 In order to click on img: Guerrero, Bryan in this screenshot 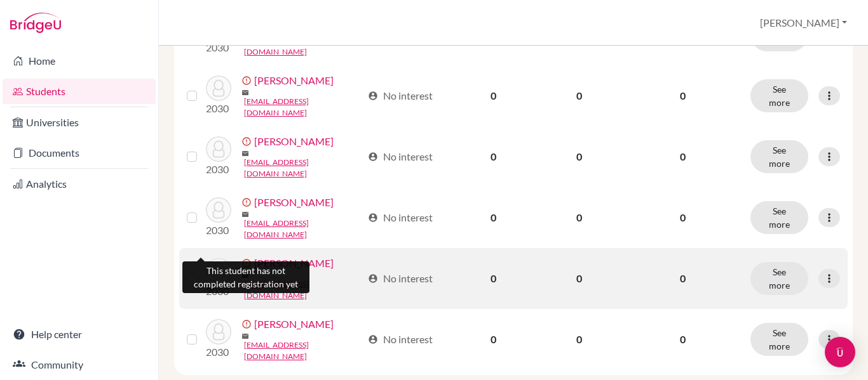, I will do `click(219, 88)`.